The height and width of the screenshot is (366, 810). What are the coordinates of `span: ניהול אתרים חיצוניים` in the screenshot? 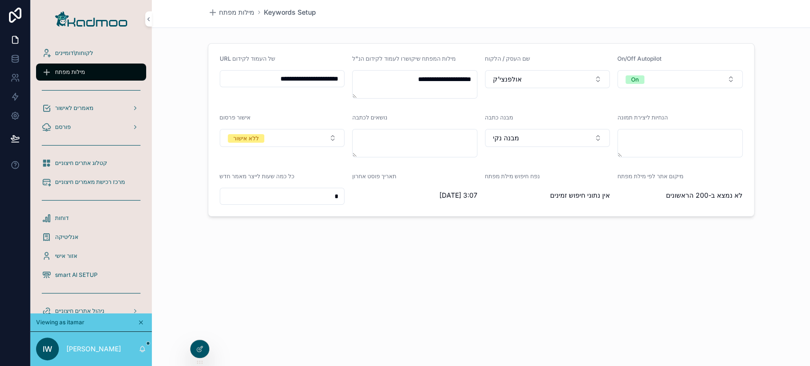 It's located at (80, 311).